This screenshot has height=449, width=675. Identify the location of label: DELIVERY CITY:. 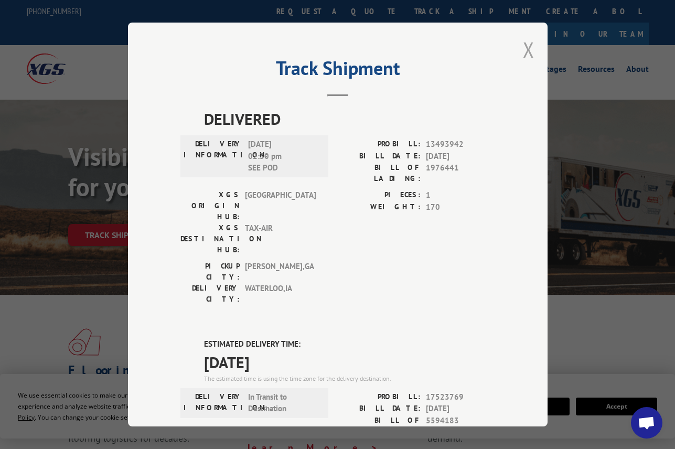
(210, 294).